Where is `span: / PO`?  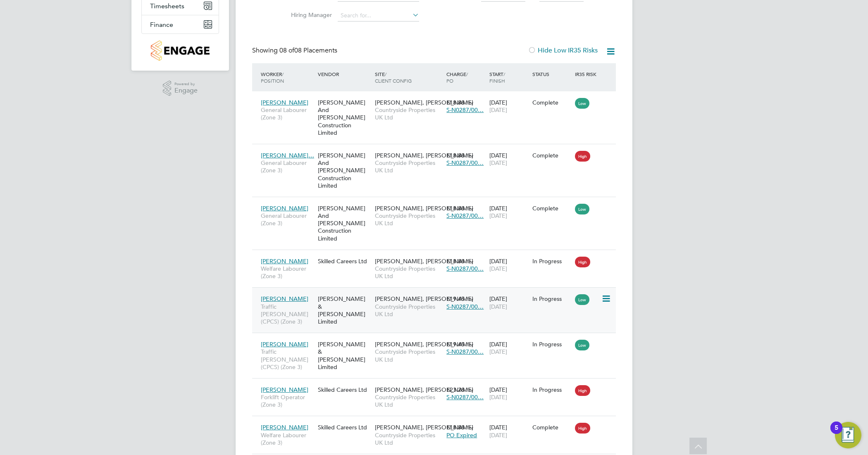 span: / PO is located at coordinates (457, 77).